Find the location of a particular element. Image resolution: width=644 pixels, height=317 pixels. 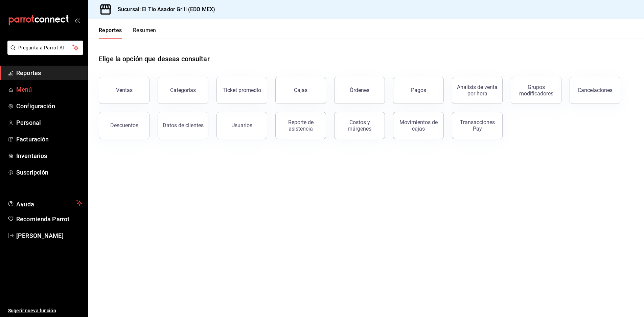

div: Grupos modificadores is located at coordinates (536, 90).